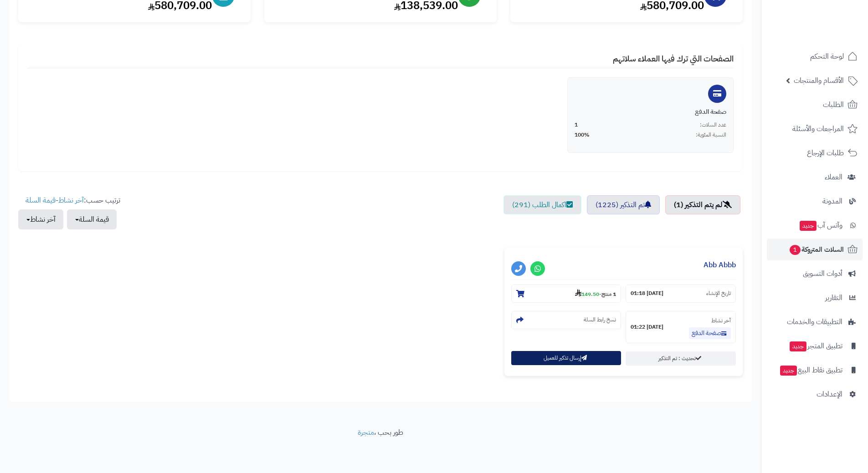  Describe the element at coordinates (681, 358) in the screenshot. I see `a: تحديث : تم التذكير` at that location.